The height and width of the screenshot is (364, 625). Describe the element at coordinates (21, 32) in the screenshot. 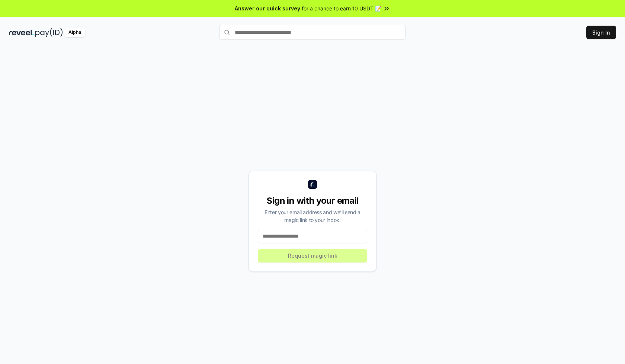

I see `img: reveel_dark` at that location.